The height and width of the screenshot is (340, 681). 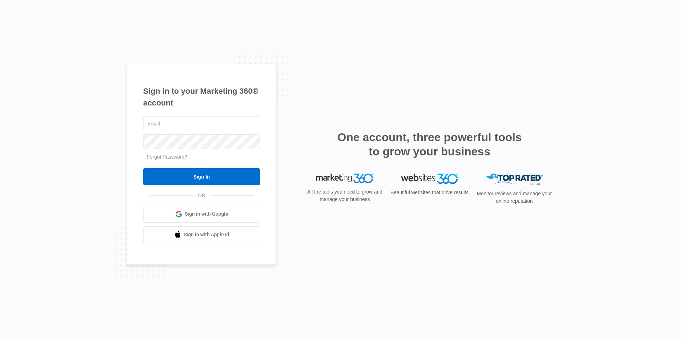 I want to click on p: All the tools you need to grow and manage your business, so click(x=345, y=196).